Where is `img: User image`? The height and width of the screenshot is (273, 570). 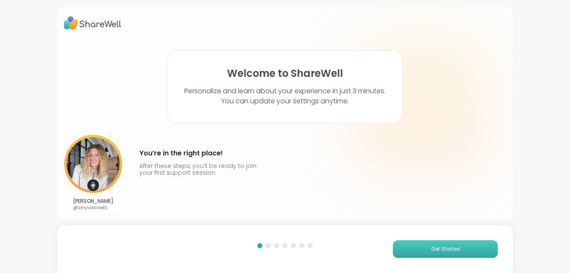 img: User image is located at coordinates (93, 164).